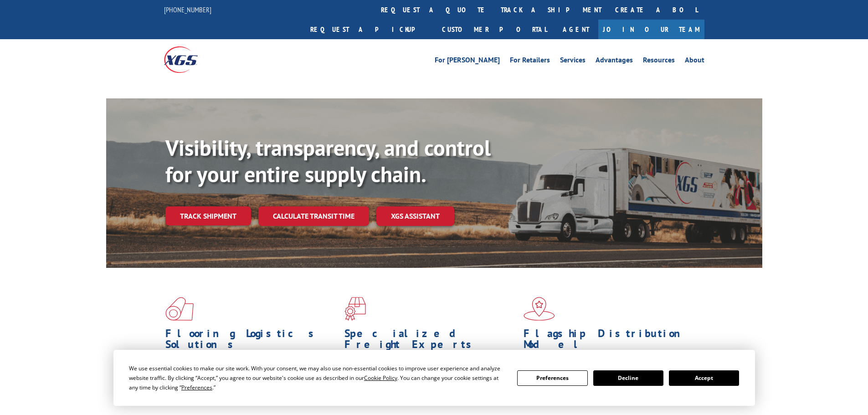 This screenshot has height=415, width=868. Describe the element at coordinates (313, 216) in the screenshot. I see `a: Calculate transit time` at that location.